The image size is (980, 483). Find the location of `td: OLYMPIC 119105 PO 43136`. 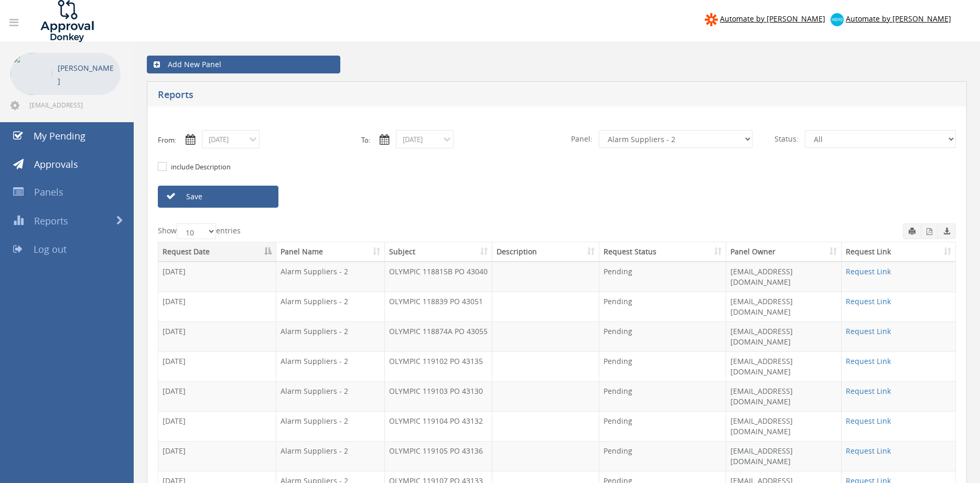

td: OLYMPIC 119105 PO 43136 is located at coordinates (438, 455).